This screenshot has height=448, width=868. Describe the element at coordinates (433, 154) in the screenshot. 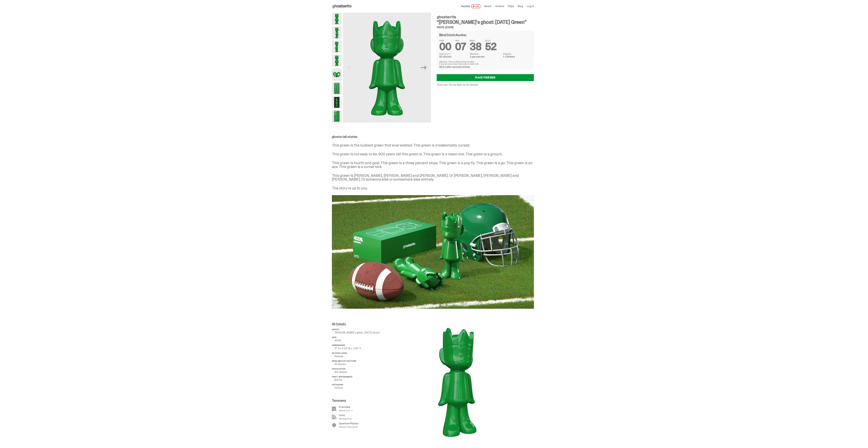

I see `p: This green is not easy to be. 900 years old this green is. This green is a mean one. This green i...` at that location.